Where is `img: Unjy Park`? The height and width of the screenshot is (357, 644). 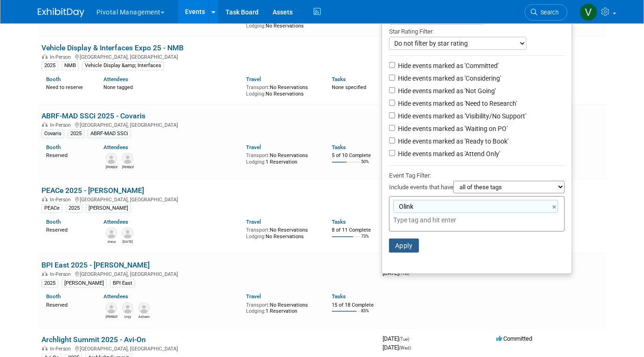 img: Unjy Park is located at coordinates (128, 308).